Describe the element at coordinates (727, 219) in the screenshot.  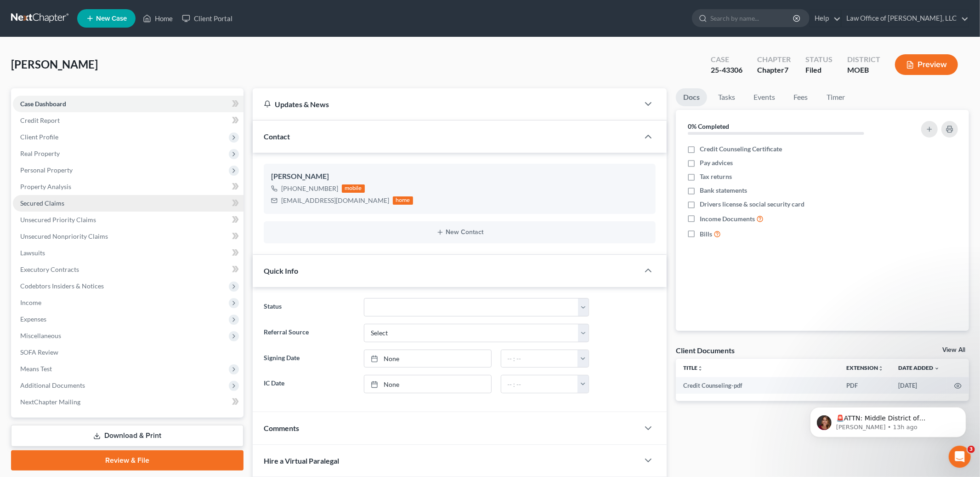
I see `span: Income Documents` at that location.